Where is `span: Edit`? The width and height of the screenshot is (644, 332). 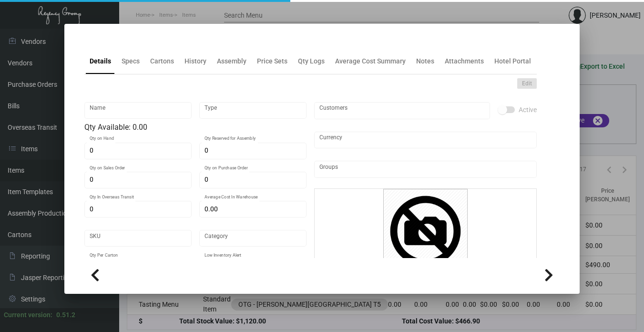
span: Edit is located at coordinates (527, 84).